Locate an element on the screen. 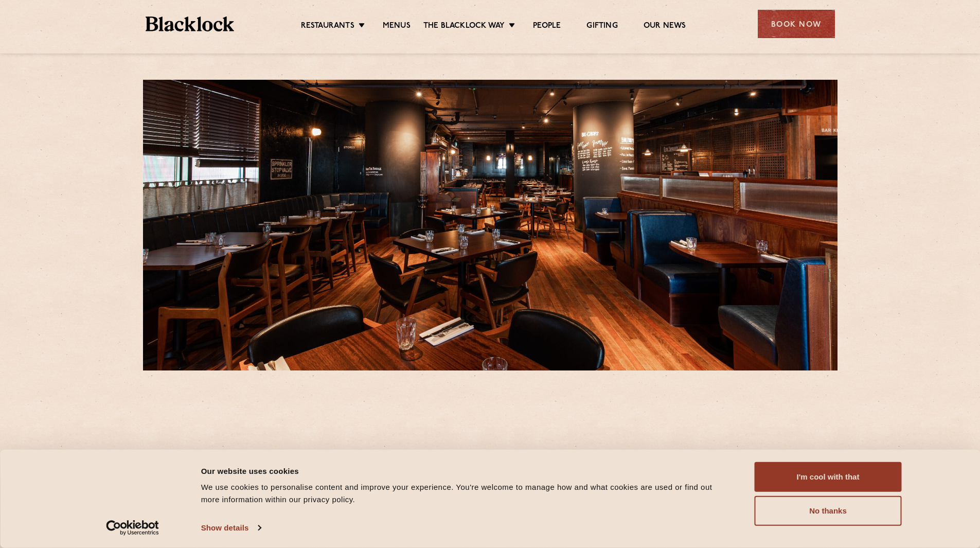 The height and width of the screenshot is (548, 980). div: Our website uses cookies is located at coordinates (466, 470).